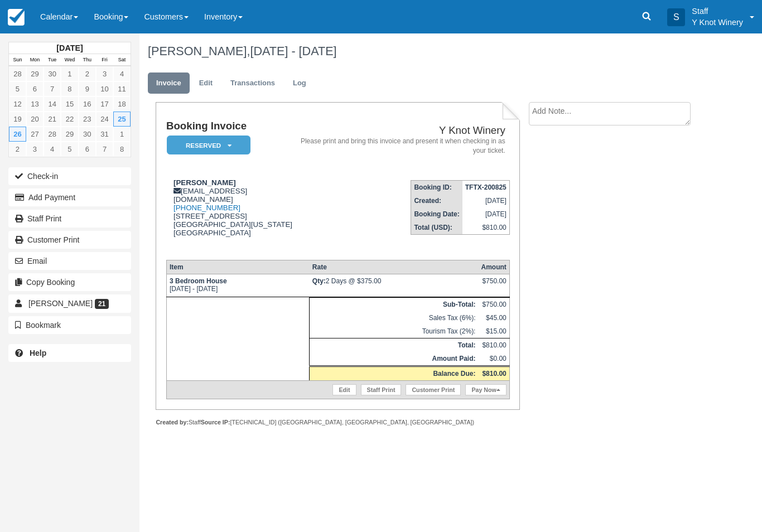 This screenshot has width=762, height=532. What do you see at coordinates (437, 214) in the screenshot?
I see `th: Booking Date:` at bounding box center [437, 214].